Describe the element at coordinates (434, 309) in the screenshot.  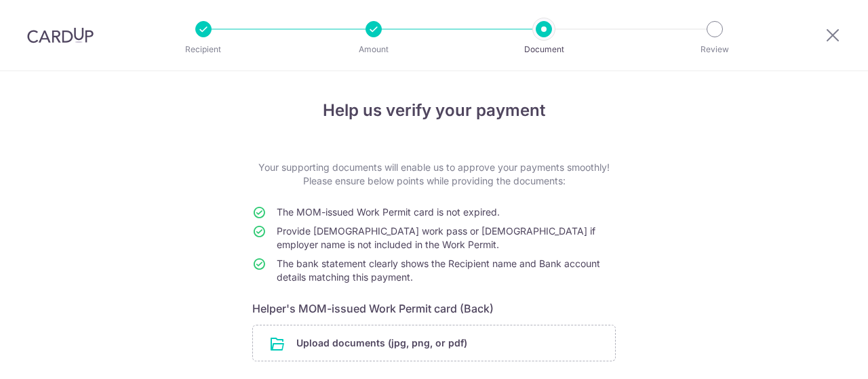
I see `h6: Helper's MOM-issued Work Permit card (Back)` at that location.